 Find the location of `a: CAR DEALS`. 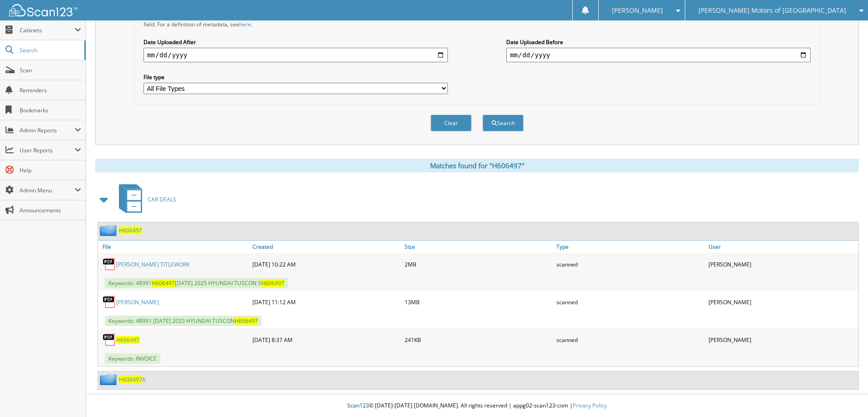

a: CAR DEALS is located at coordinates (145, 200).